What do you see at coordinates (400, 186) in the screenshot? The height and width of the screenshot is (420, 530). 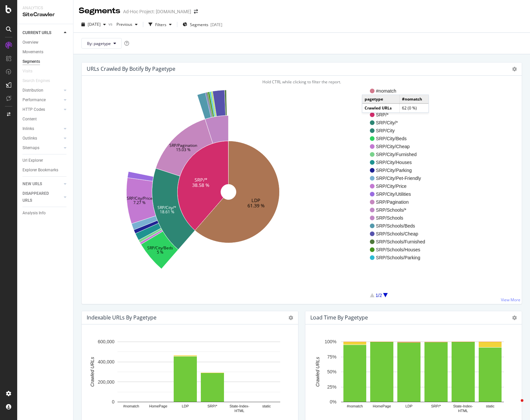 I see `span: SRP/City/Price` at bounding box center [400, 186].